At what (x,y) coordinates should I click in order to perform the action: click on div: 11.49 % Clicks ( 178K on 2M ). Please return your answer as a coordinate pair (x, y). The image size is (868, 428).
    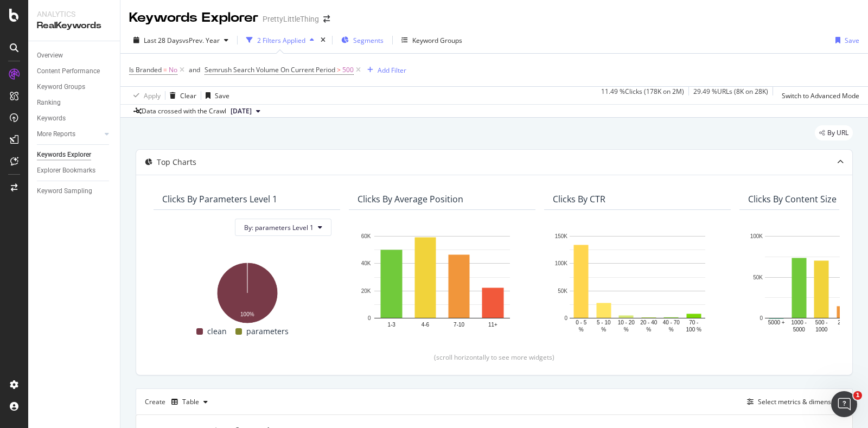
    Looking at the image, I should click on (642, 96).